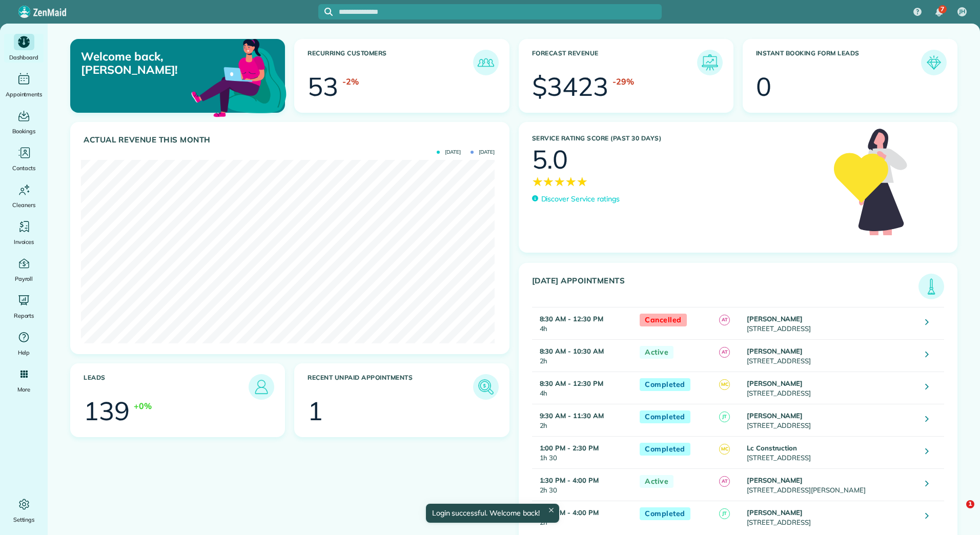  Describe the element at coordinates (24, 306) in the screenshot. I see `a: Reports` at that location.